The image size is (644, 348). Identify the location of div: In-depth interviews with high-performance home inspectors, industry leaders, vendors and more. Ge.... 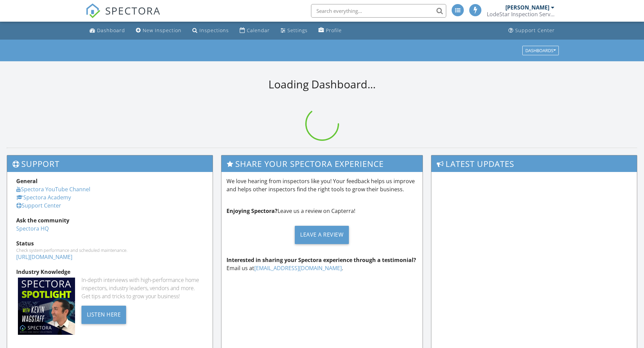
(142, 288).